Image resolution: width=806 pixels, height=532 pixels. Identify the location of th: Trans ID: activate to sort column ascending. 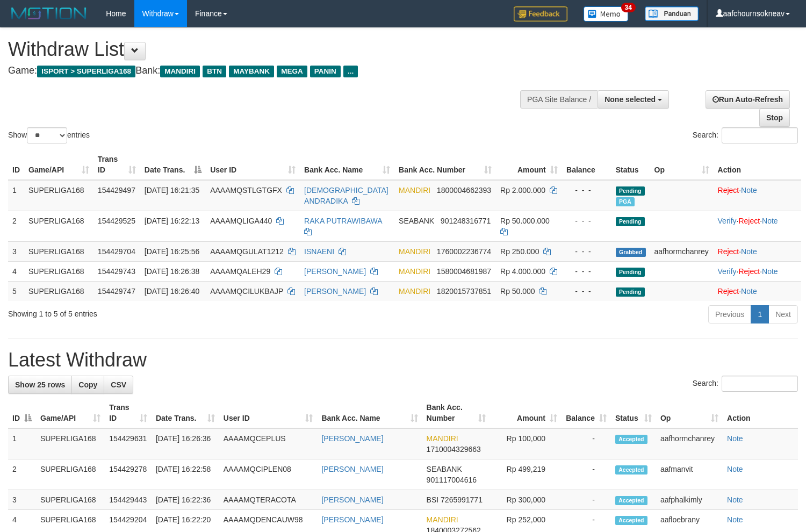
(128, 413).